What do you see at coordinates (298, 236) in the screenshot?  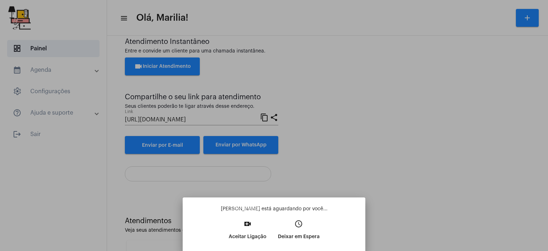 I see `p: Deixar em Espera` at bounding box center [298, 236].